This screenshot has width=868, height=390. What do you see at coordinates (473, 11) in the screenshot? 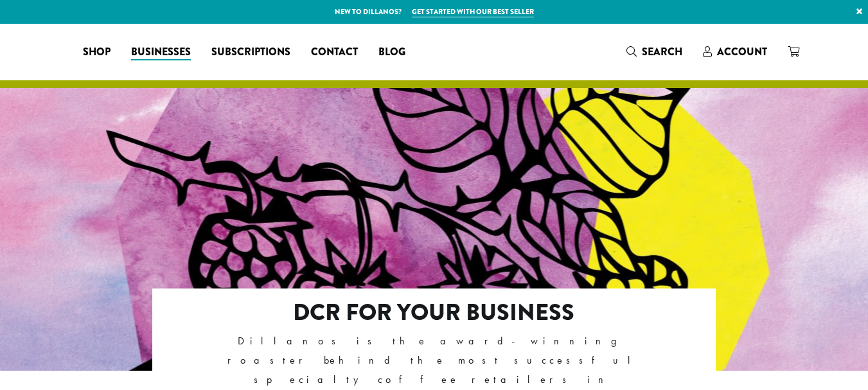
I see `a: Get started with our best seller` at bounding box center [473, 11].